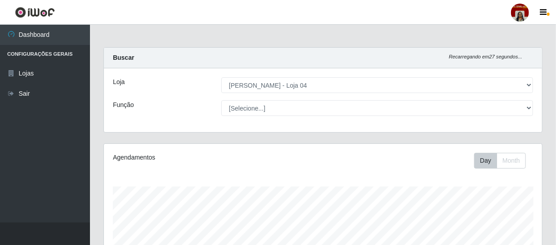  Describe the element at coordinates (486, 161) in the screenshot. I see `button: Day` at that location.